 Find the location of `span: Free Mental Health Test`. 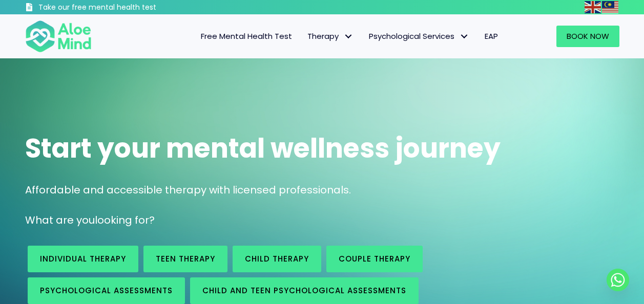

span: Free Mental Health Test is located at coordinates (247, 36).